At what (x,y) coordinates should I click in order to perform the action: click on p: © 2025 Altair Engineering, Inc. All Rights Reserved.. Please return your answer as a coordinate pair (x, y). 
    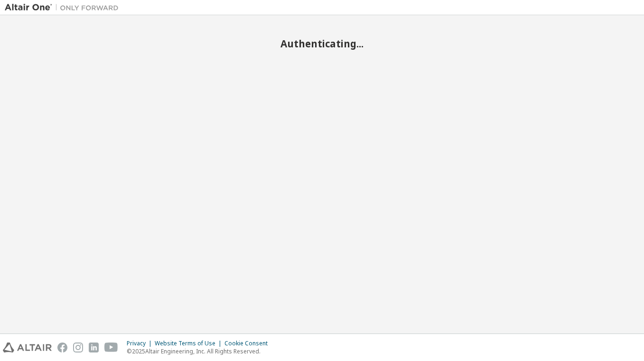
    Looking at the image, I should click on (200, 351).